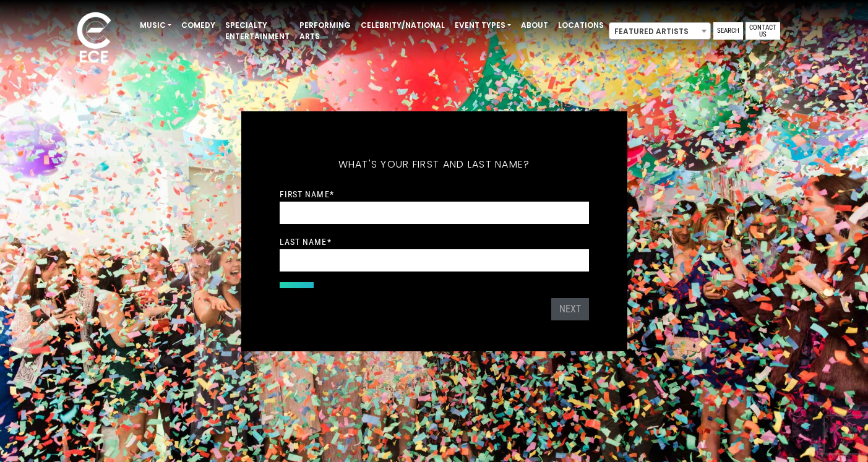  What do you see at coordinates (763, 31) in the screenshot?
I see `a: Contact Us` at bounding box center [763, 31].